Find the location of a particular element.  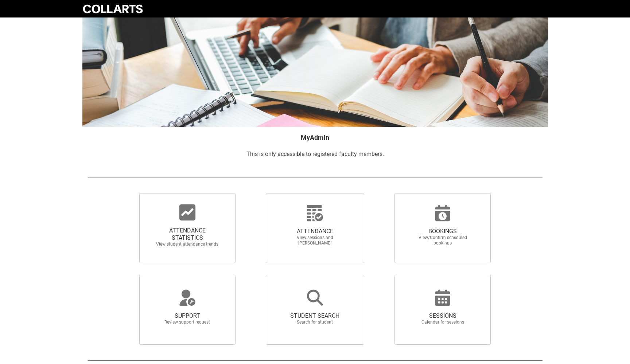

span: View student attendance trends is located at coordinates (187, 244).